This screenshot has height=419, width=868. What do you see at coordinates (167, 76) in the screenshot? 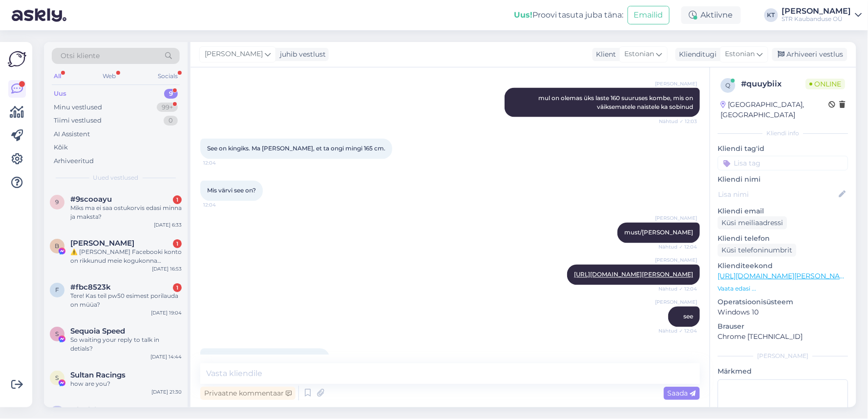
I see `div: Socials` at bounding box center [167, 76].